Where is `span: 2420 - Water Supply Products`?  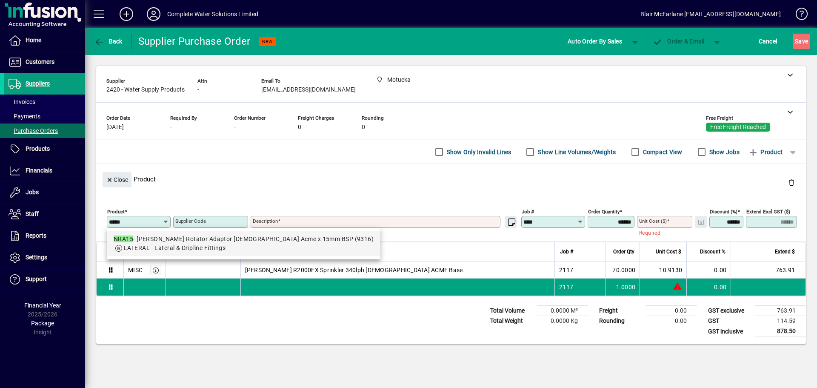
span: 2420 - Water Supply Products is located at coordinates (146, 90).